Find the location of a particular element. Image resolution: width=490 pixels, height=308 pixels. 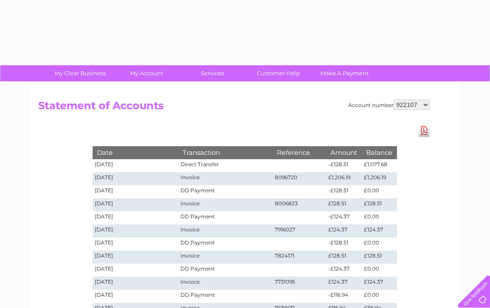

td: 7824171 is located at coordinates (300, 257).